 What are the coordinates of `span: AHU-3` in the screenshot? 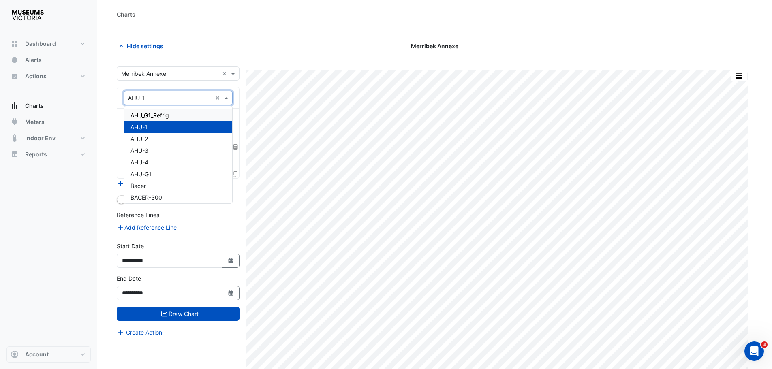 It's located at (139, 150).